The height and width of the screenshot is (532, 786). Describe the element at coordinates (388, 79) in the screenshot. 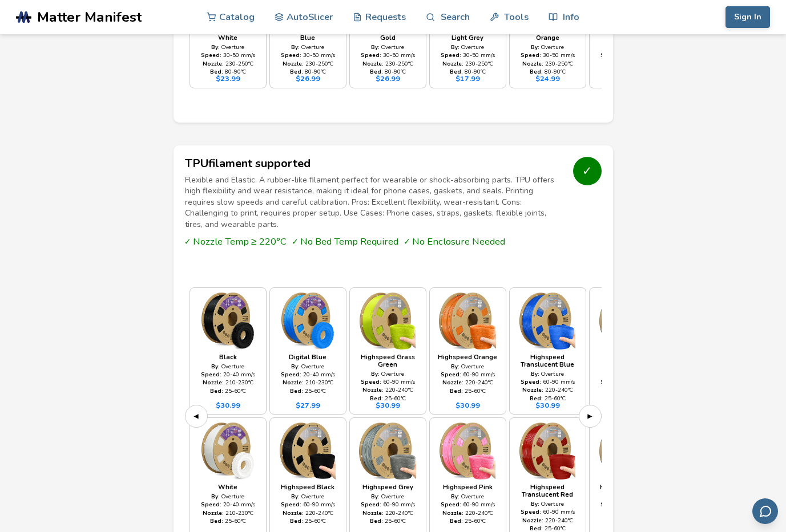

I see `div: $ 26.99` at that location.